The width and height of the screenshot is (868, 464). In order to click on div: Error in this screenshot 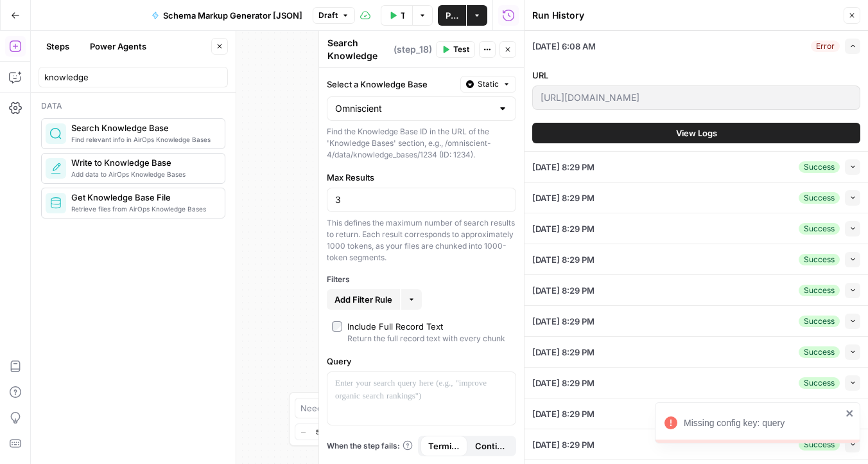, I will do `click(825, 46)`.